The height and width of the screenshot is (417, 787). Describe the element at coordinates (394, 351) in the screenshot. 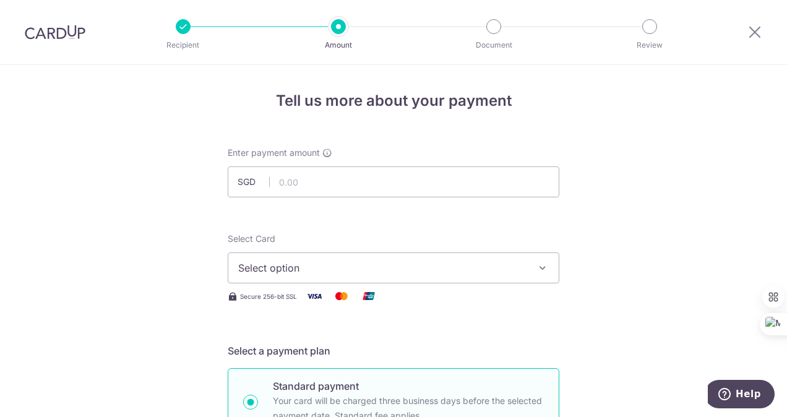

I see `h5: Select a payment plan` at that location.